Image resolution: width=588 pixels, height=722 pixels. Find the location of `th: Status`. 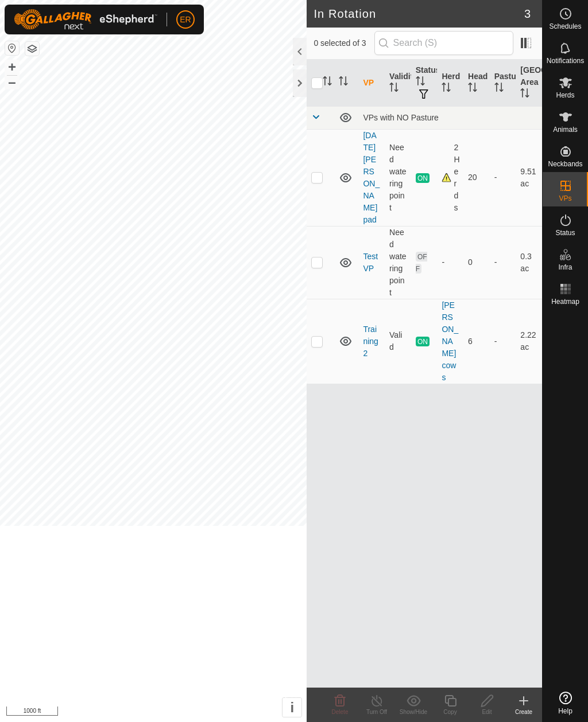

th: Status is located at coordinates (424, 83).